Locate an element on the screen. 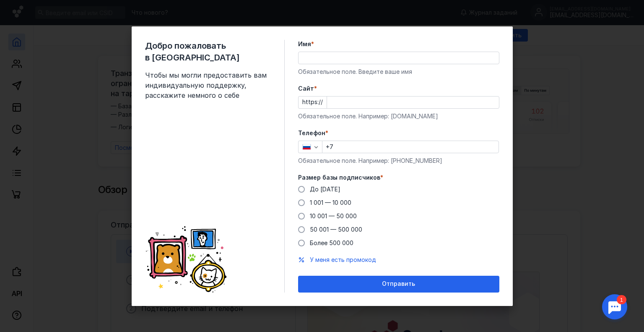  span: Телефон is located at coordinates (312, 133).